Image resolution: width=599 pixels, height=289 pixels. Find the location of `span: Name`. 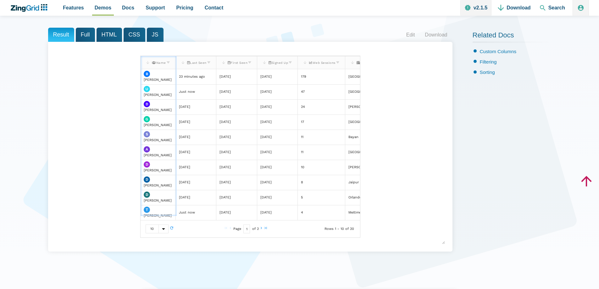

span: Name is located at coordinates (159, 63).